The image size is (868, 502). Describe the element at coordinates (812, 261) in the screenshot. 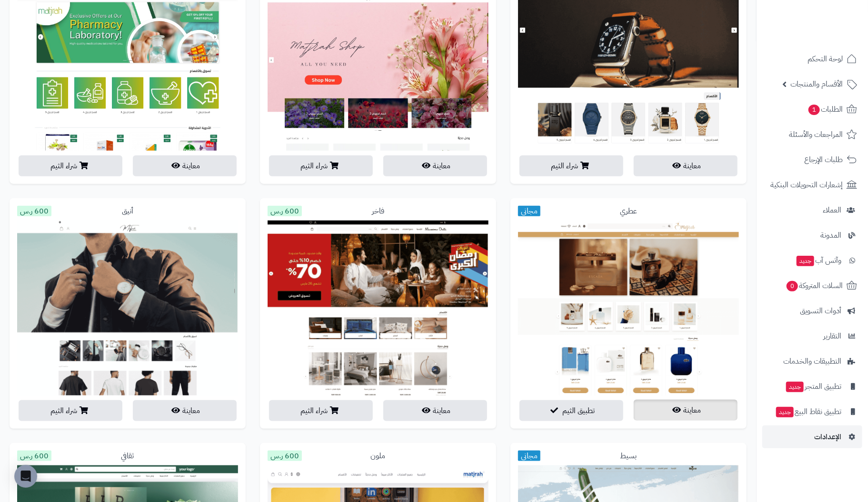

I see `a: وآتس آبجديد` at that location.